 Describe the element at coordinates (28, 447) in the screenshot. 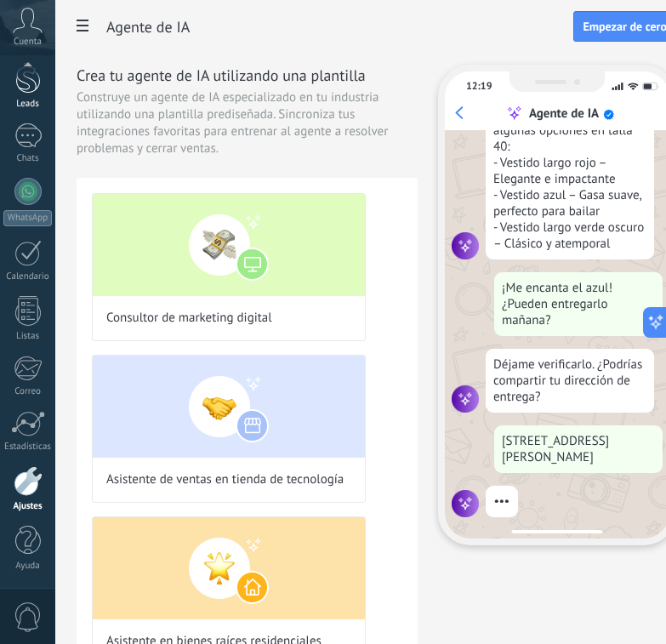

I see `div: Estadísticas` at that location.